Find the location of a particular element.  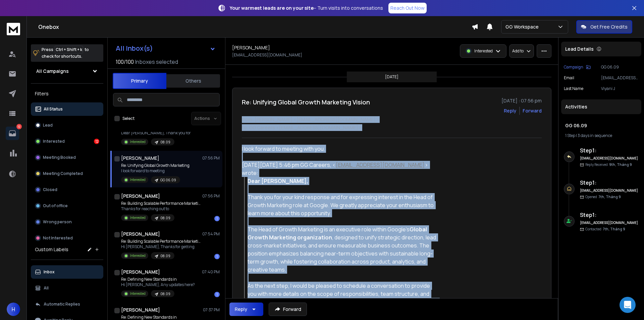

div: 12 is located at coordinates (97, 142).